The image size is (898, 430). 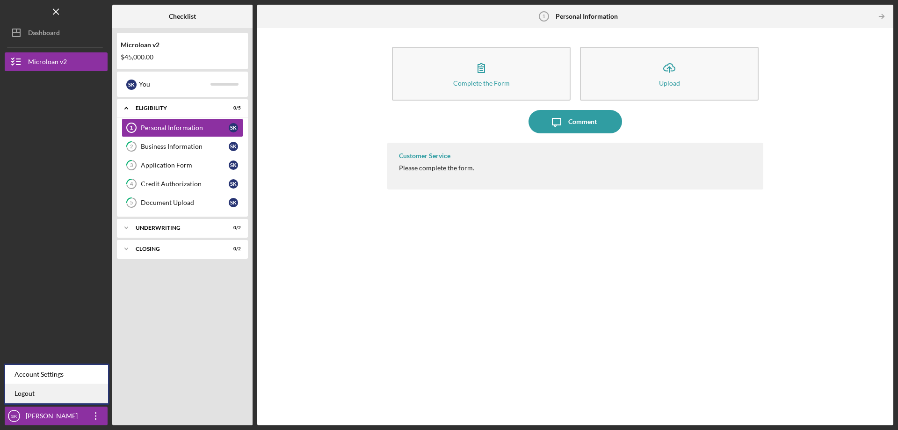 I want to click on tspan: 4, so click(x=131, y=184).